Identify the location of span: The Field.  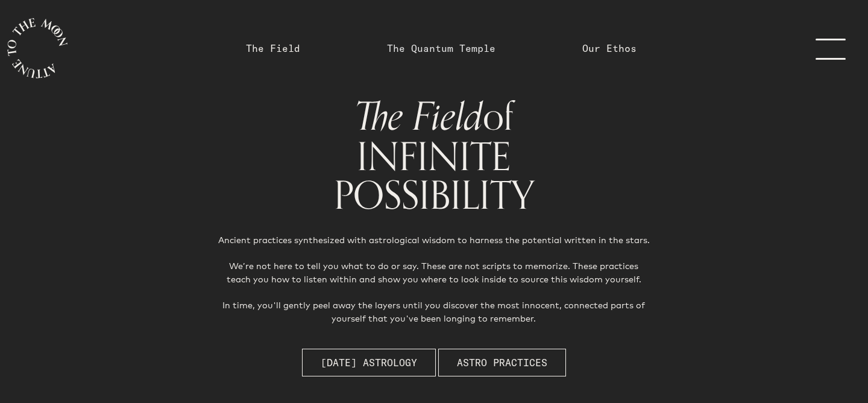
(418, 117).